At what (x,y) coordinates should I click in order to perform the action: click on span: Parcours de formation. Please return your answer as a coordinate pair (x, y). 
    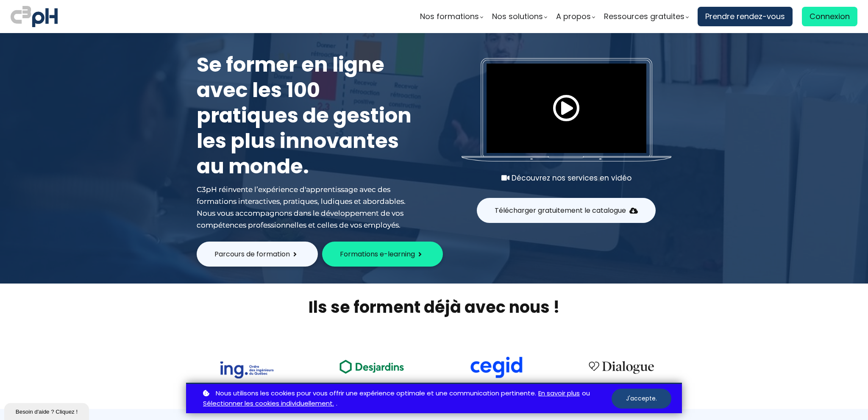
    Looking at the image, I should click on (252, 254).